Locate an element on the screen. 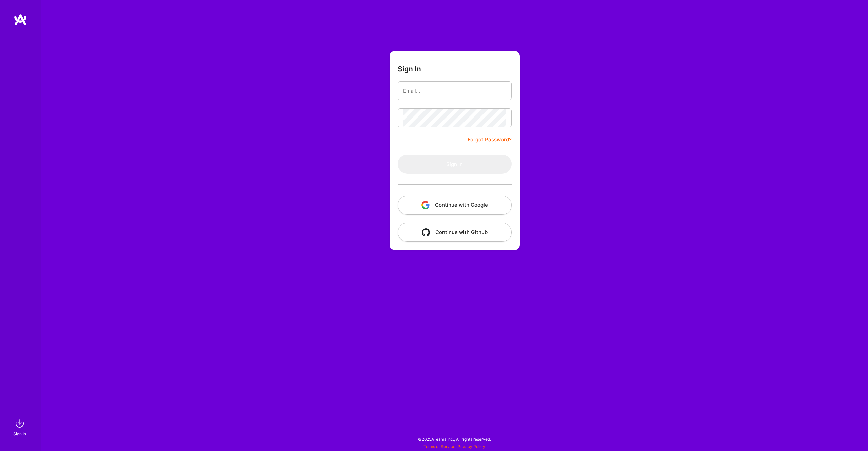 The height and width of the screenshot is (451, 868). button: Sign In is located at coordinates (455, 164).